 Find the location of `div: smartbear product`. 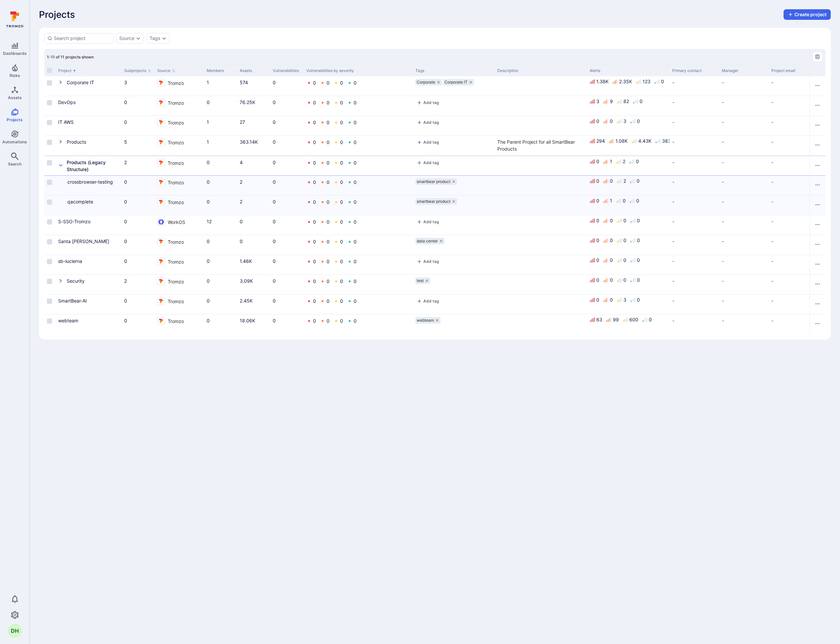

div: smartbear product is located at coordinates (436, 202).